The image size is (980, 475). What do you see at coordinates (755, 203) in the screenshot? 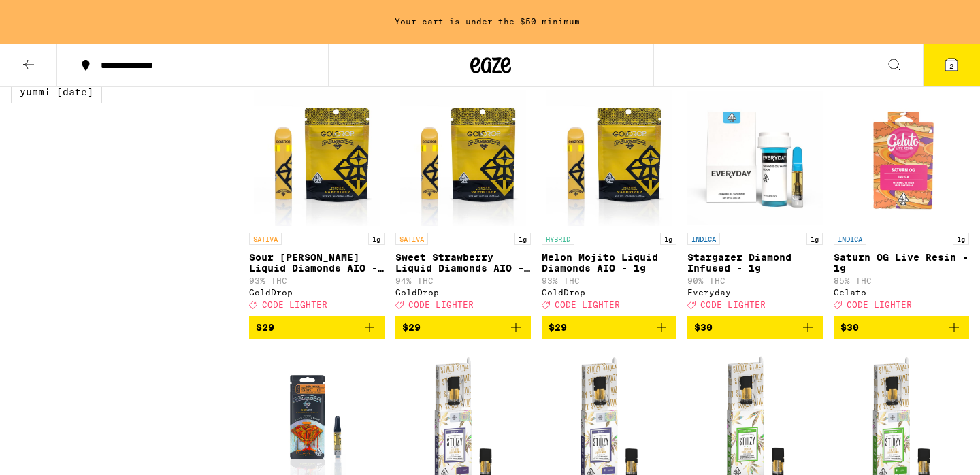
I see `a: Open page for Stargazer Diamond Infused - 1g from Everyday` at bounding box center [755, 203].